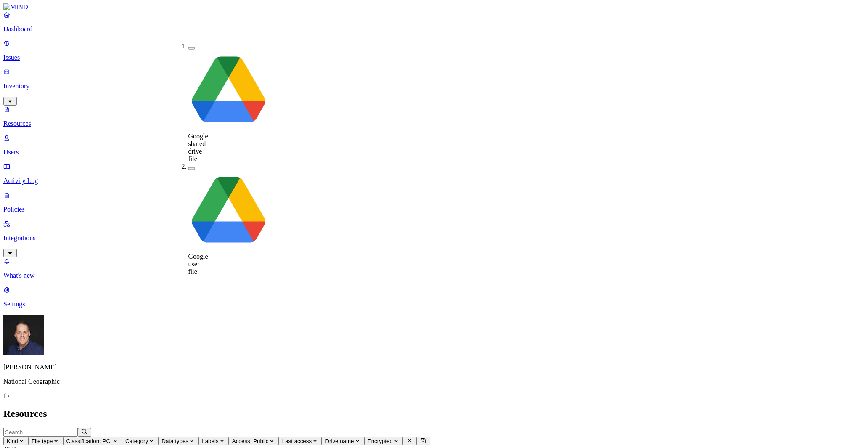 This screenshot has width=868, height=448. Describe the element at coordinates (434, 414) in the screenshot. I see `h2: Resources` at that location.